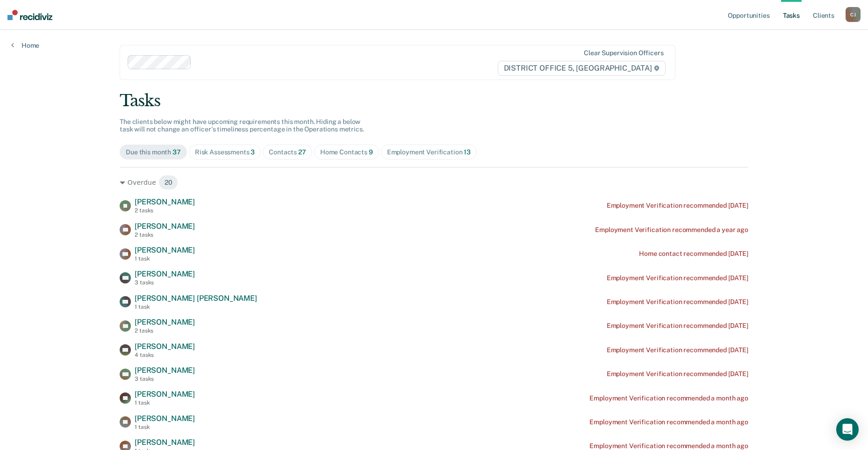 Image resolution: width=868 pixels, height=450 pixels. What do you see at coordinates (671, 229) in the screenshot?
I see `div: Employment Verification recommended a year ago` at bounding box center [671, 229].